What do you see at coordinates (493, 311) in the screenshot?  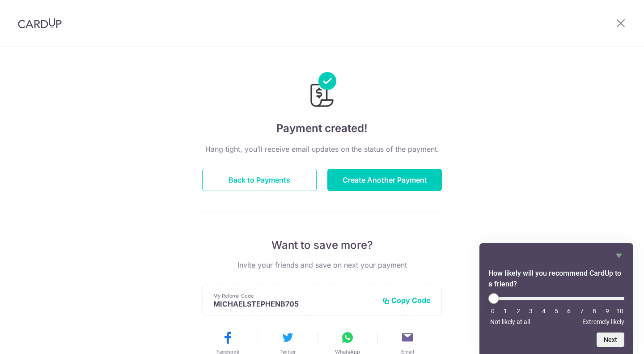 I see `li: 0` at bounding box center [493, 311].